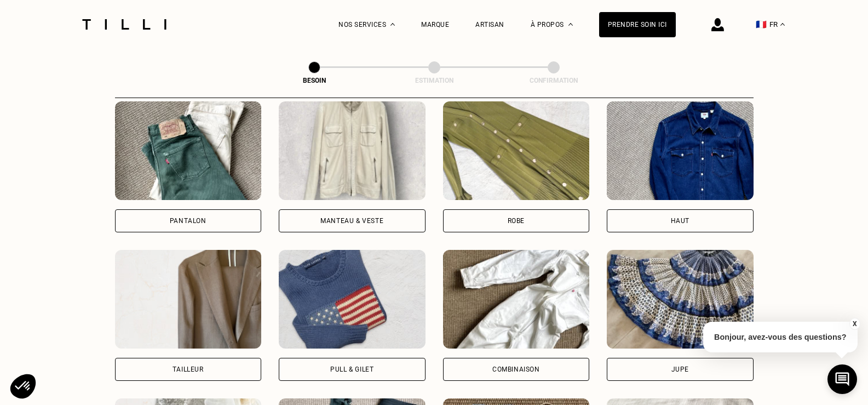 The height and width of the screenshot is (405, 868). Describe the element at coordinates (516, 369) in the screenshot. I see `div: Combinaison` at that location.